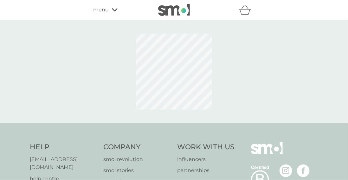 The height and width of the screenshot is (180, 348). Describe the element at coordinates (206, 147) in the screenshot. I see `h4: Work With Us` at that location.